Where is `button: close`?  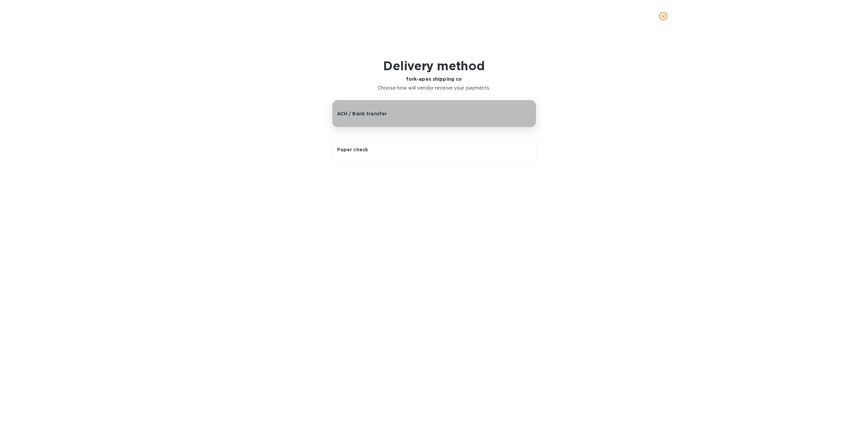 button: close is located at coordinates (663, 16).